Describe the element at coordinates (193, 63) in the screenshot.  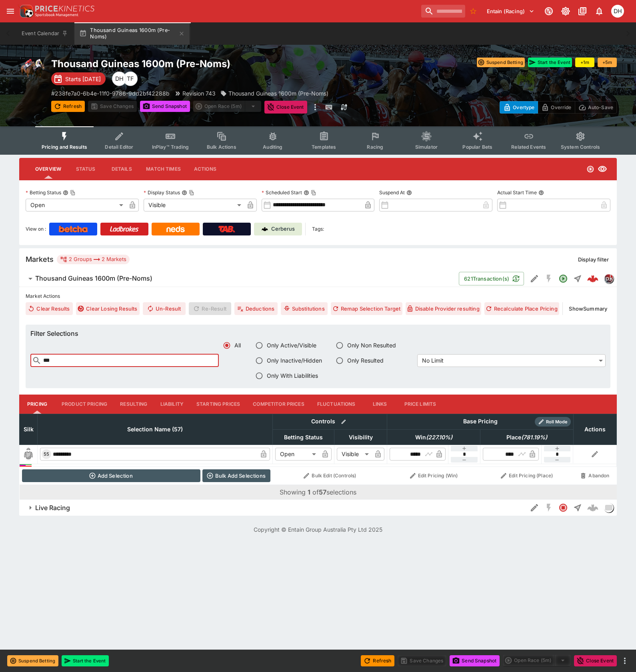
I see `h2: Copy To Clipboard` at that location.